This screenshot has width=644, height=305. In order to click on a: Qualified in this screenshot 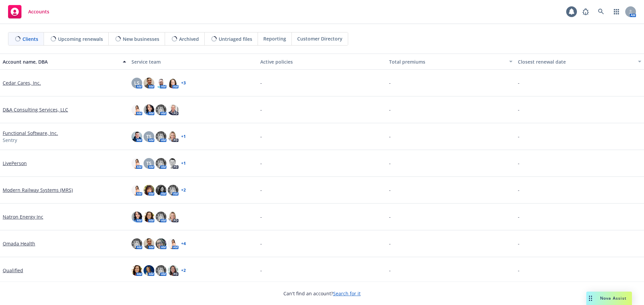, I will do `click(13, 270)`.